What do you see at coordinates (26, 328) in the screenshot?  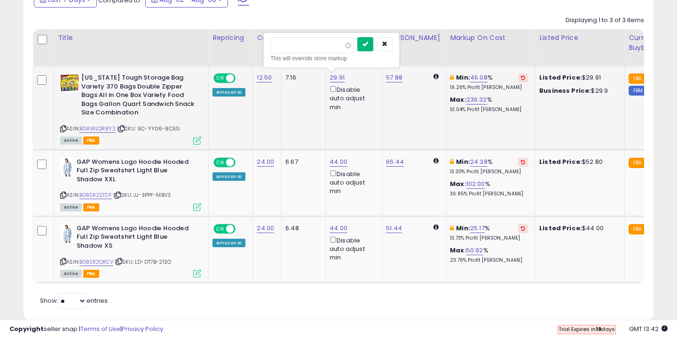 I see `strong: Copyright` at bounding box center [26, 328].